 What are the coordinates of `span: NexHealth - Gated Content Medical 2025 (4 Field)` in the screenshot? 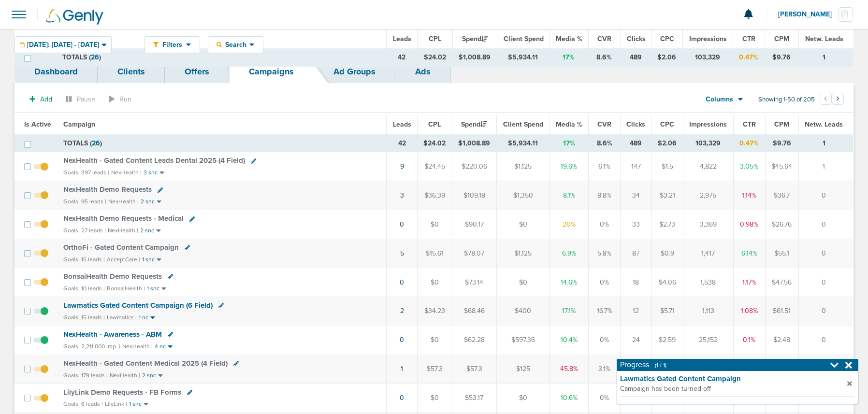 It's located at (145, 363).